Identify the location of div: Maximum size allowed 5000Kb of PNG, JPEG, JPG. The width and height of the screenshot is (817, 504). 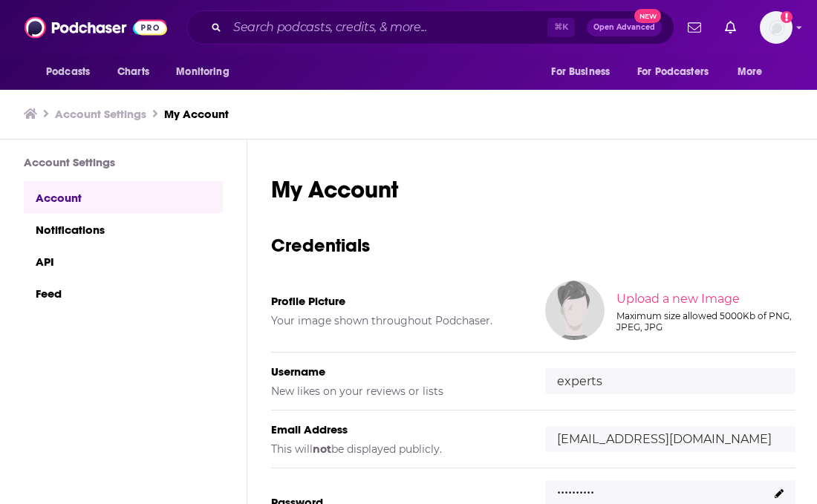
(705, 322).